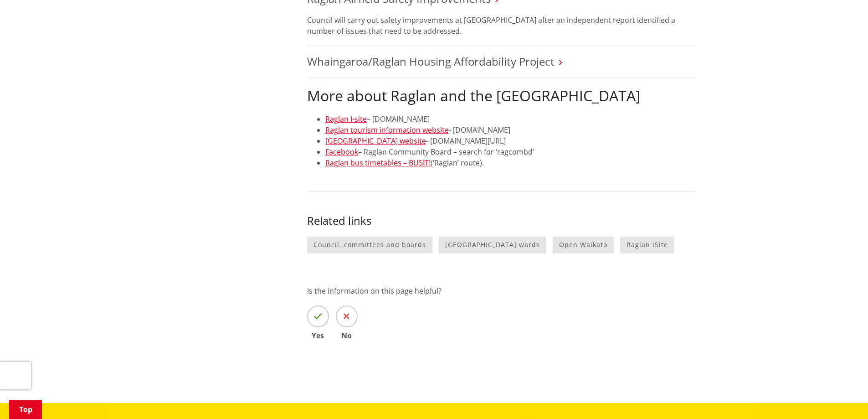  What do you see at coordinates (26, 409) in the screenshot?
I see `a: Top` at bounding box center [26, 409].